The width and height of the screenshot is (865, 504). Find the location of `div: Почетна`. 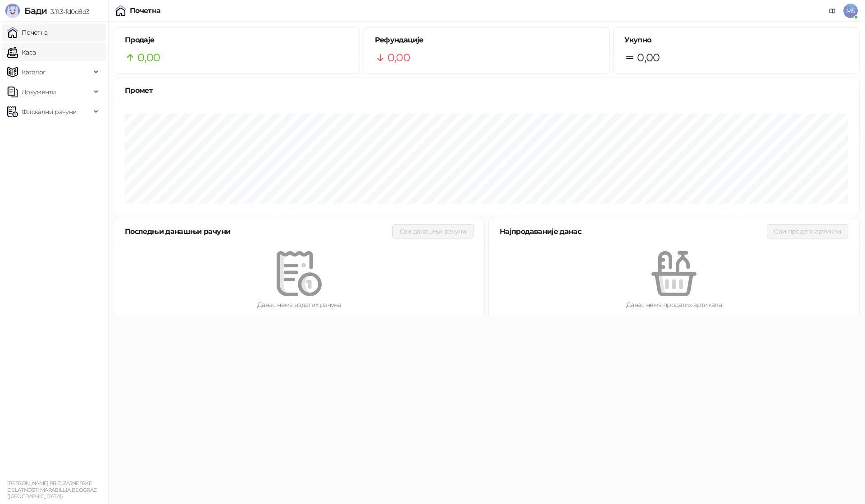

div: Почетна is located at coordinates (145, 11).